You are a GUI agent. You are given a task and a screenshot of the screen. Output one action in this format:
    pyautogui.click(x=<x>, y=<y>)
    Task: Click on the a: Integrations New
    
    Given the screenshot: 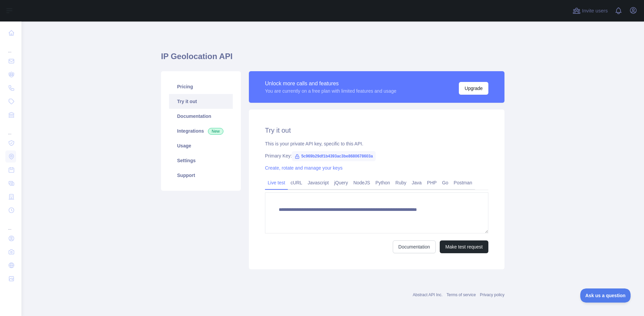 What is the action you would take?
    pyautogui.click(x=201, y=131)
    